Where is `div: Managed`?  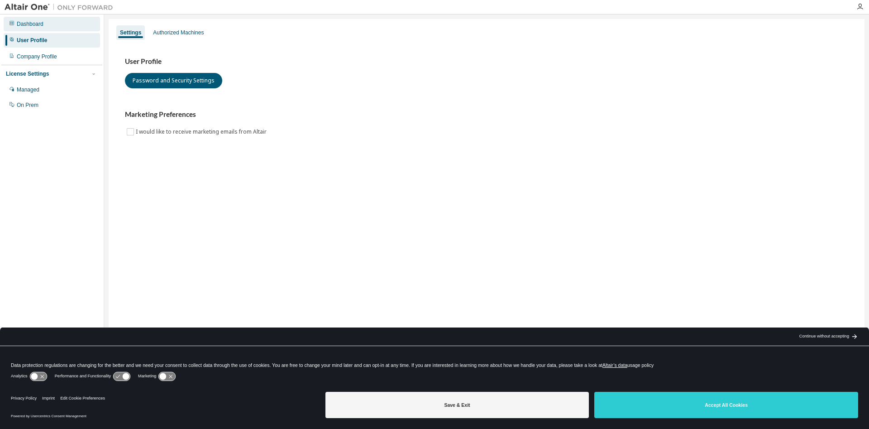 div: Managed is located at coordinates (28, 90).